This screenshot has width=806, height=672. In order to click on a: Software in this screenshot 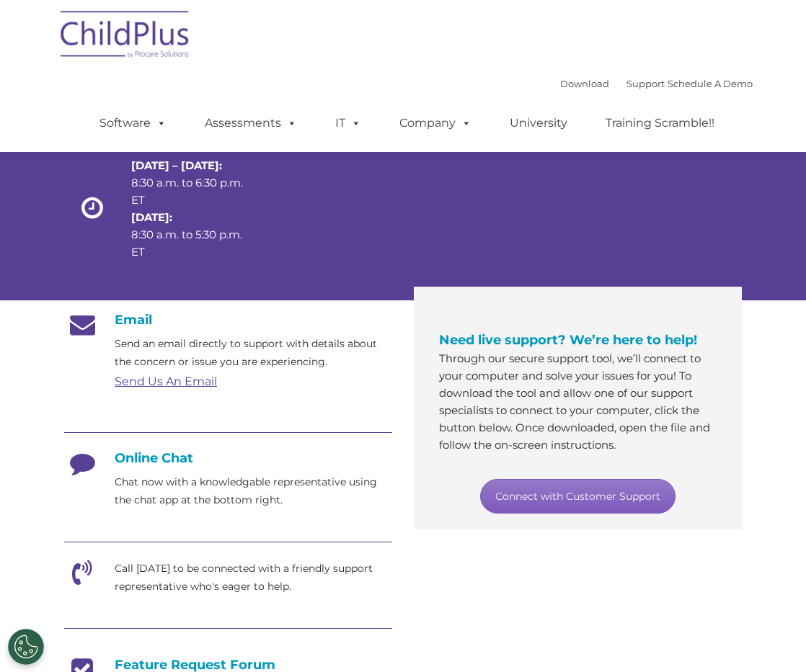, I will do `click(133, 123)`.